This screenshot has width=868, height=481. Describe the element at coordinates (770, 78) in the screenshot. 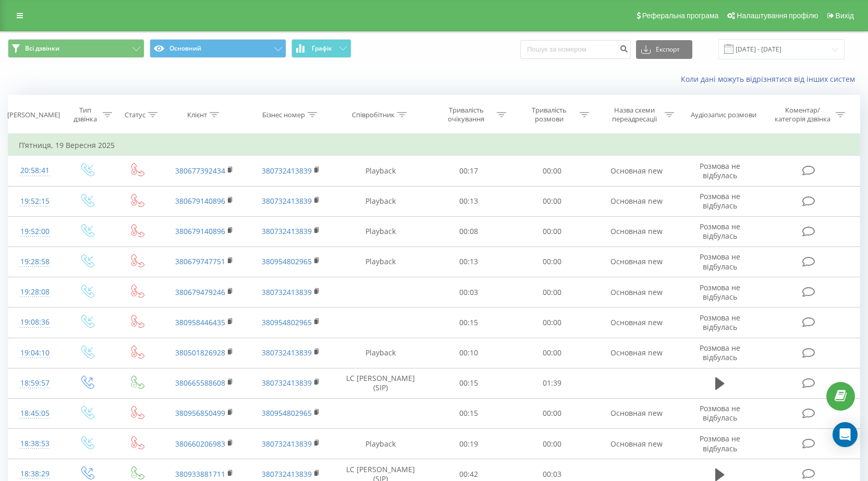

I see `a: Коли дані можуть відрізнятися вiд інших систем` at that location.